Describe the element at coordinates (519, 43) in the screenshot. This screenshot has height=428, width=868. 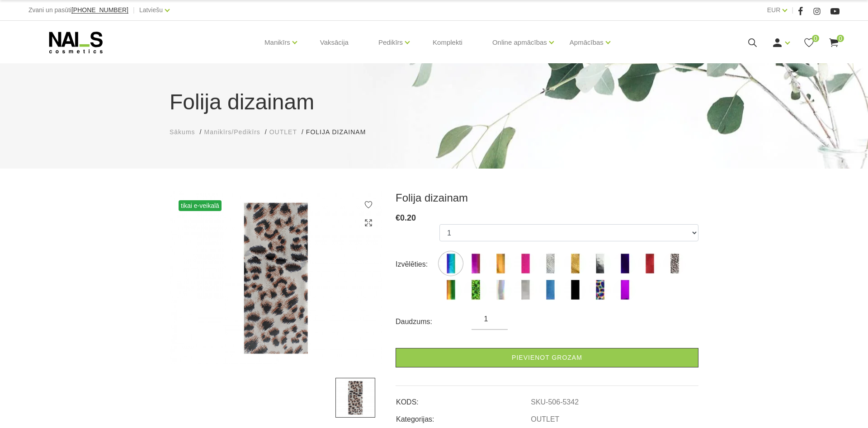
I see `a: Online apmācības` at that location.